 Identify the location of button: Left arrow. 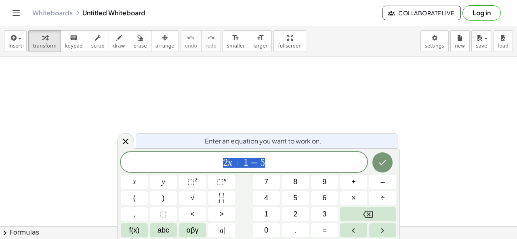
(353, 231).